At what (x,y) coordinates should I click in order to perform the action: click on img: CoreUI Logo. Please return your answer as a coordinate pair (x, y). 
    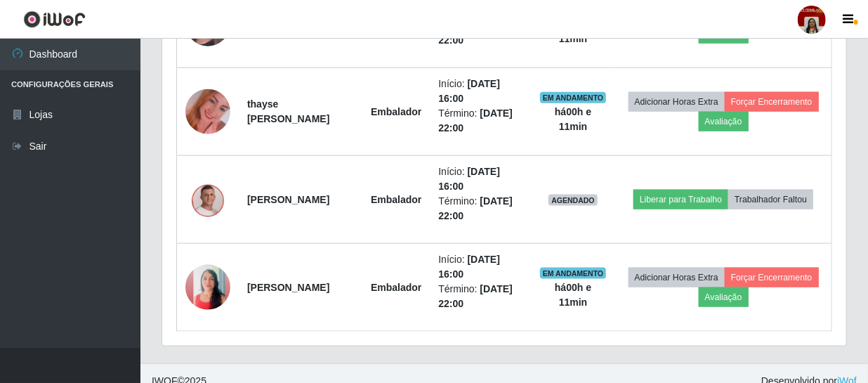
    Looking at the image, I should click on (54, 19).